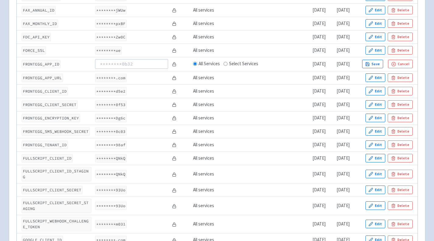 The height and width of the screenshot is (241, 434). I want to click on code: FULLSCRIPT_CLIENT_SECRET_STAGING, so click(56, 205).